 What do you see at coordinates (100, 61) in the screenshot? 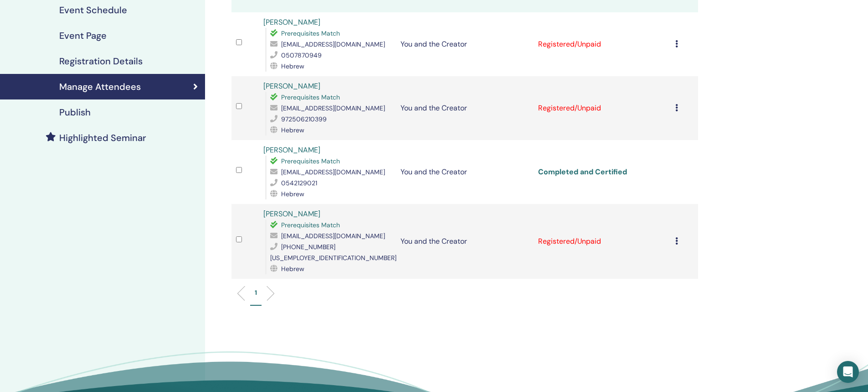
I see `h4: Registration Details` at bounding box center [100, 61].